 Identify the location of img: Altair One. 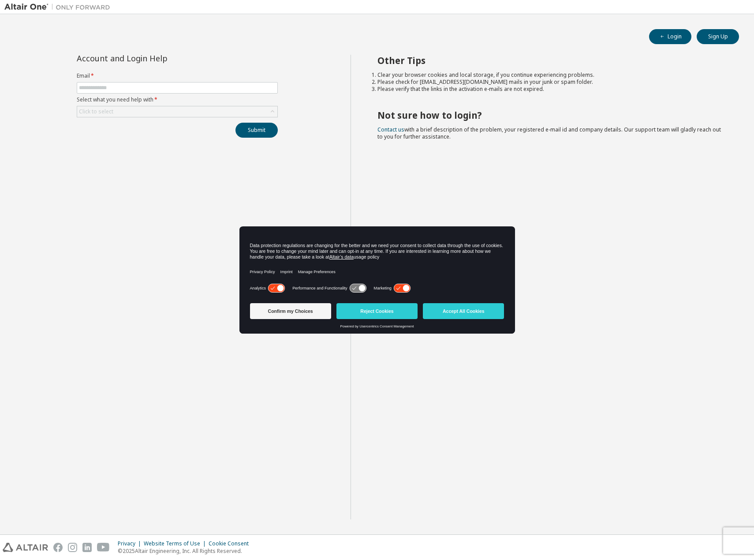
(60, 7).